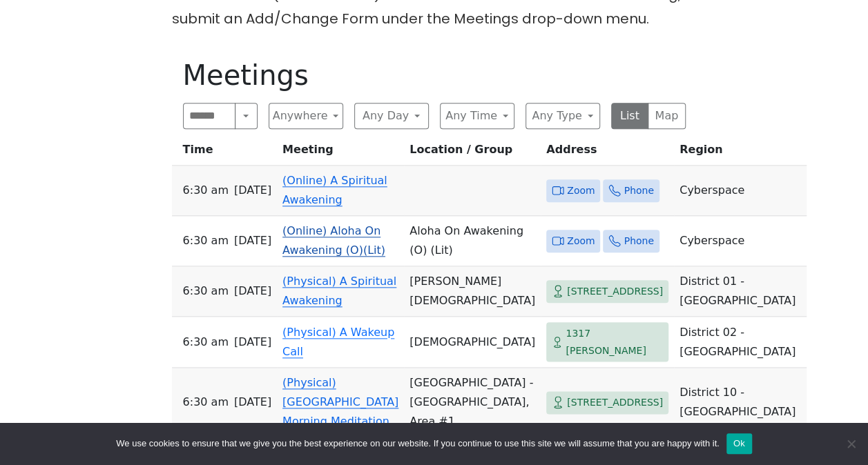  I want to click on span: No, so click(850, 444).